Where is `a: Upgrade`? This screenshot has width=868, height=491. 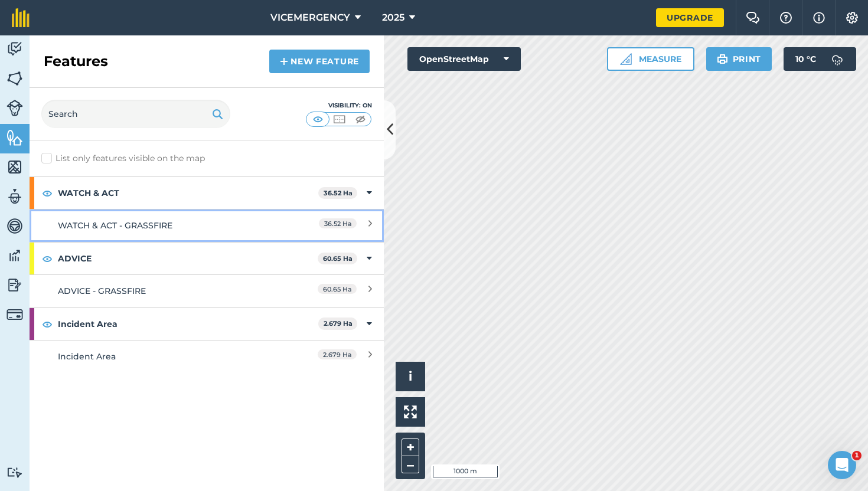
a: Upgrade is located at coordinates (690, 17).